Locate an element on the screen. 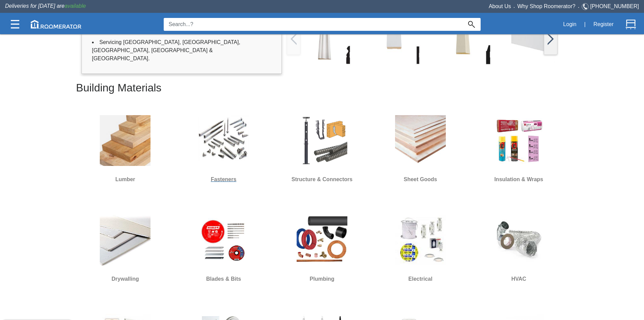 This screenshot has width=644, height=320. img: roomerator-logo.svg is located at coordinates (56, 24).